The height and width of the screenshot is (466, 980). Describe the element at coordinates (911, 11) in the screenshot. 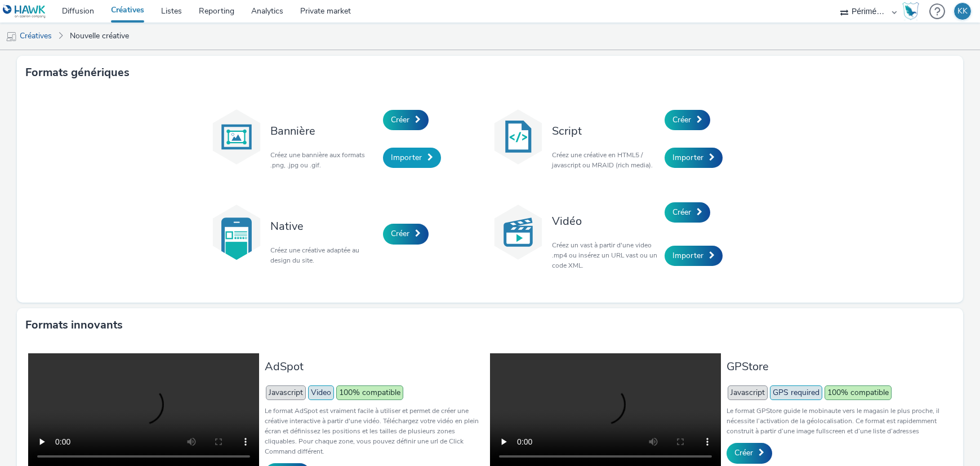

I see `img: Hawk Academy` at that location.